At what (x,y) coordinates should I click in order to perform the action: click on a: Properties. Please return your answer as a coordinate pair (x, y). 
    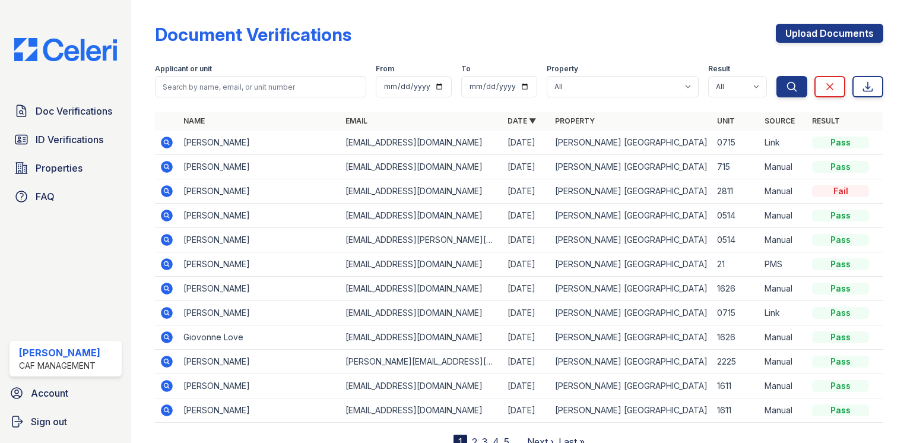
    Looking at the image, I should click on (65, 168).